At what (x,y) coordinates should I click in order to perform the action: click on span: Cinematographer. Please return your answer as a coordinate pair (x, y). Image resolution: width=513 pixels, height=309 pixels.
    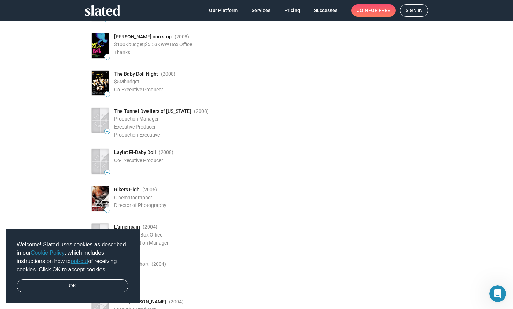
    Looking at the image, I should click on (133, 198).